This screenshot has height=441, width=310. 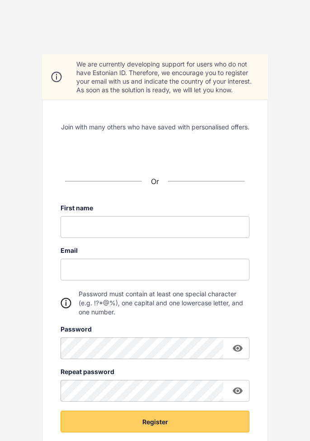 What do you see at coordinates (155, 127) in the screenshot?
I see `span: Join with many others who have saved with personalised offers.` at bounding box center [155, 127].